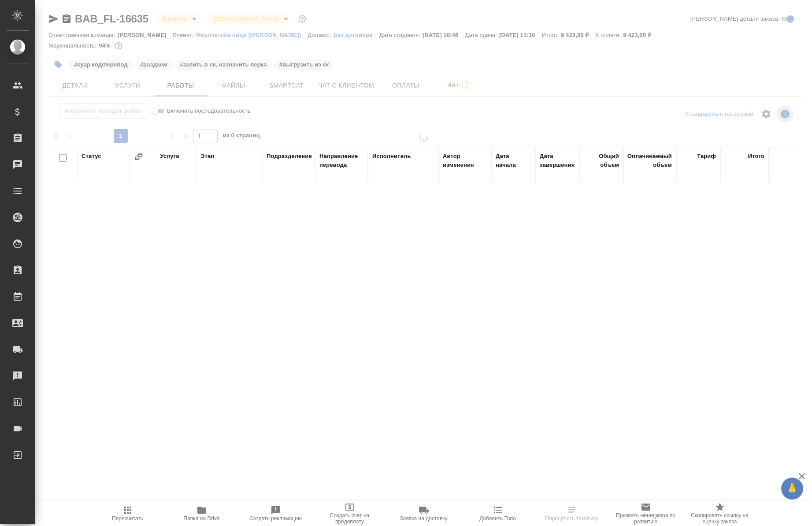 The width and height of the screenshot is (812, 526). I want to click on button: Определить тематику, so click(571, 514).